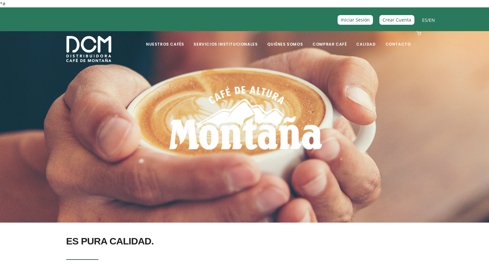 The image size is (489, 265). I want to click on a: Contacto, so click(398, 39).